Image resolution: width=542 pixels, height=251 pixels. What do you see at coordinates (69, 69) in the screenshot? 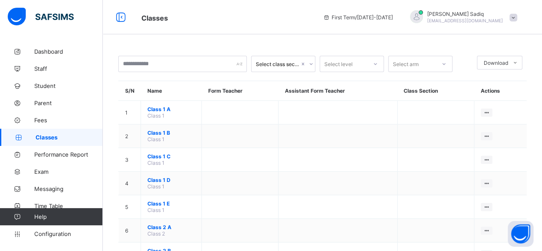
I see `span: Staff` at bounding box center [69, 69].